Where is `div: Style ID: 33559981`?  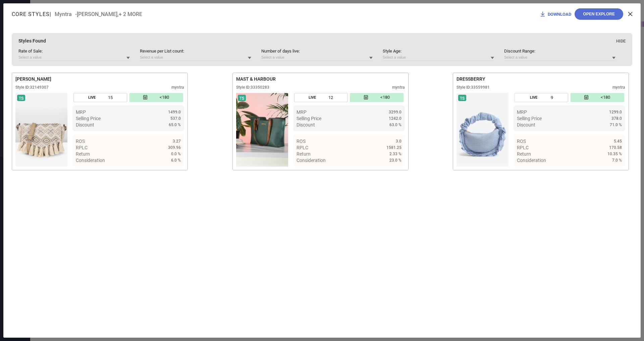 div: Style ID: 33559981 is located at coordinates (473, 87).